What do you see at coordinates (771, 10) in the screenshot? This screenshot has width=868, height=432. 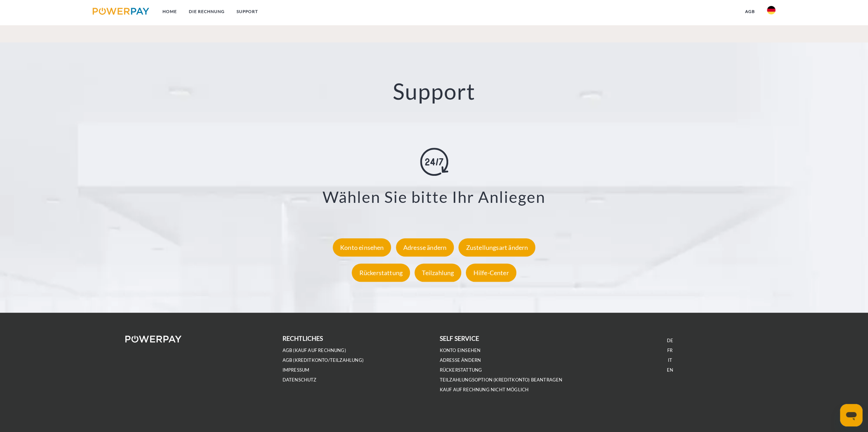 I see `img: de` at bounding box center [771, 10].